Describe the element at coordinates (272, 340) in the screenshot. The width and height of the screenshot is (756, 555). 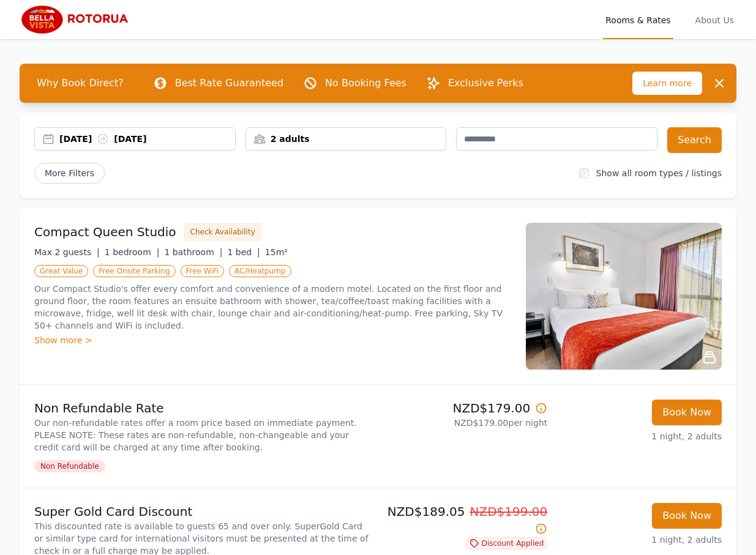
I see `div: Show more >` at that location.